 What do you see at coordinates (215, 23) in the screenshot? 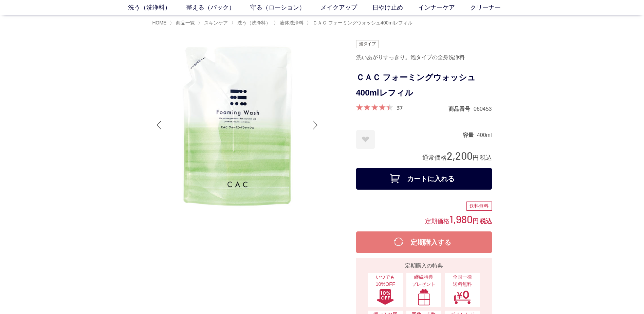
I see `a: スキンケア` at bounding box center [215, 23].